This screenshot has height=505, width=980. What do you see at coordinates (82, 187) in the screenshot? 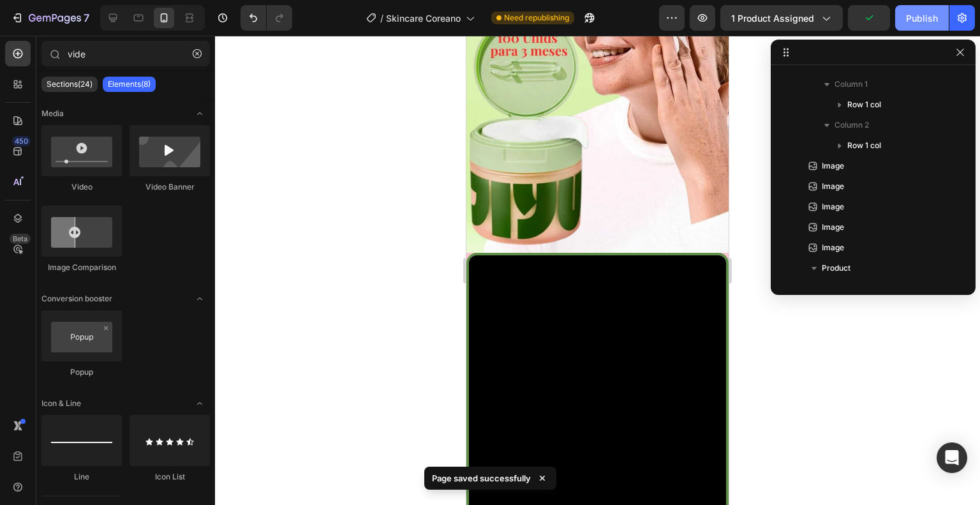
I see `div: Video` at bounding box center [82, 187].